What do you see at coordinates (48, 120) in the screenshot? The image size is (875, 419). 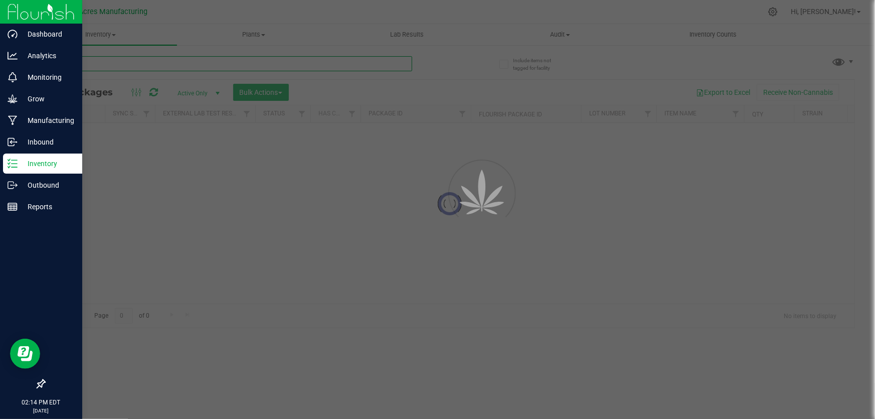 I see `p: Manufacturing` at bounding box center [48, 120].